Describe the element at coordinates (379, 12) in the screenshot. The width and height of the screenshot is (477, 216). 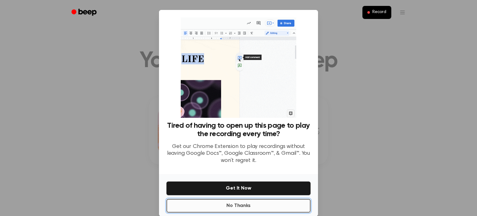
I see `span: Record` at that location.